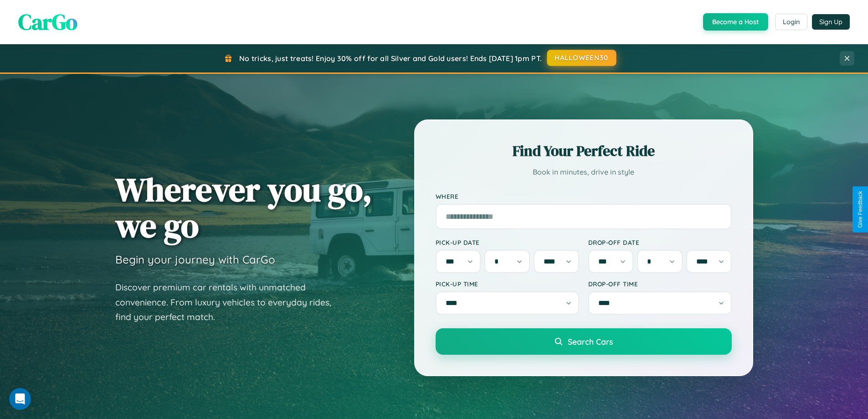  What do you see at coordinates (660, 284) in the screenshot?
I see `label: Drop-off Time` at bounding box center [660, 284].